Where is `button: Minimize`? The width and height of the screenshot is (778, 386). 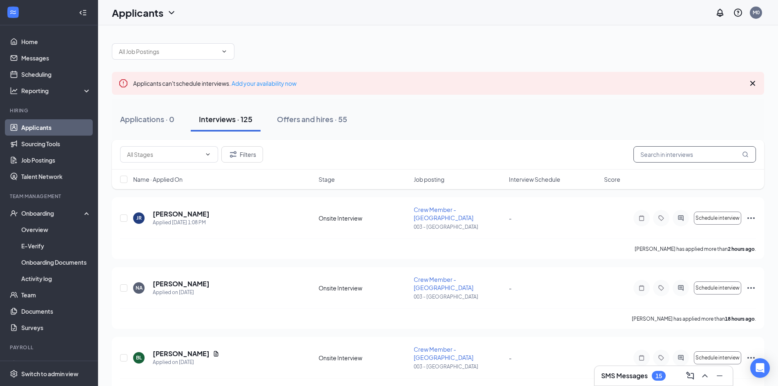 button: Minimize is located at coordinates (720, 376).